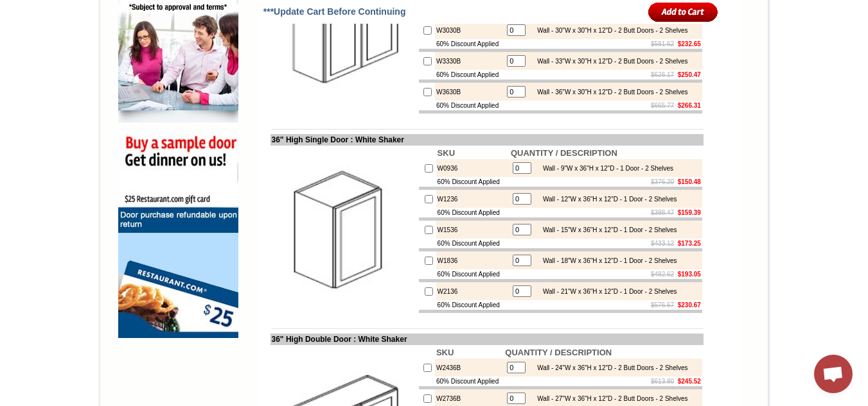 The height and width of the screenshot is (406, 868). Describe the element at coordinates (472, 260) in the screenshot. I see `td: W1836` at that location.